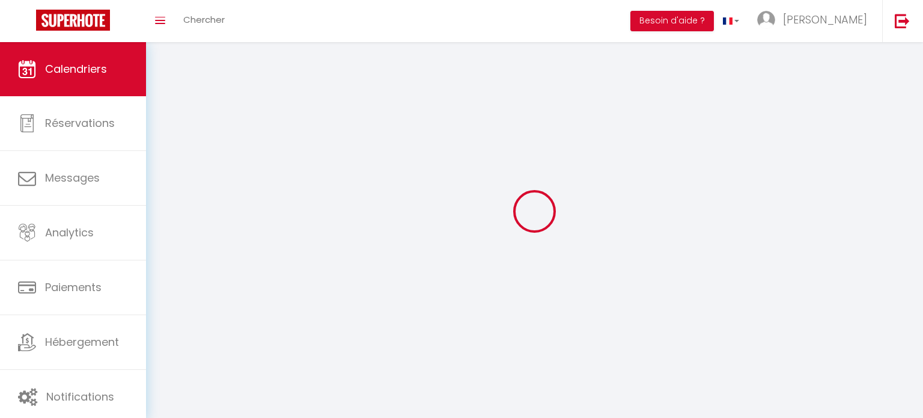 This screenshot has width=923, height=418. What do you see at coordinates (72, 177) in the screenshot?
I see `span: Messages` at bounding box center [72, 177].